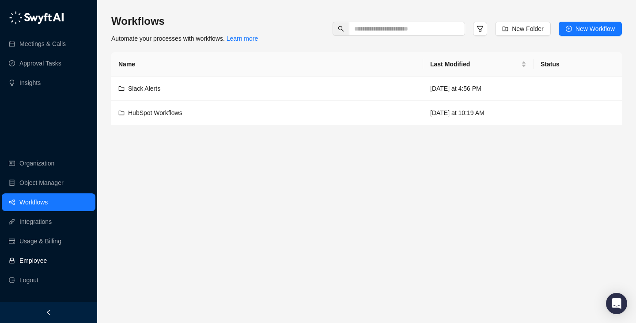 The height and width of the screenshot is (323, 636). Describe the element at coordinates (528, 29) in the screenshot. I see `span: New Folder` at that location.